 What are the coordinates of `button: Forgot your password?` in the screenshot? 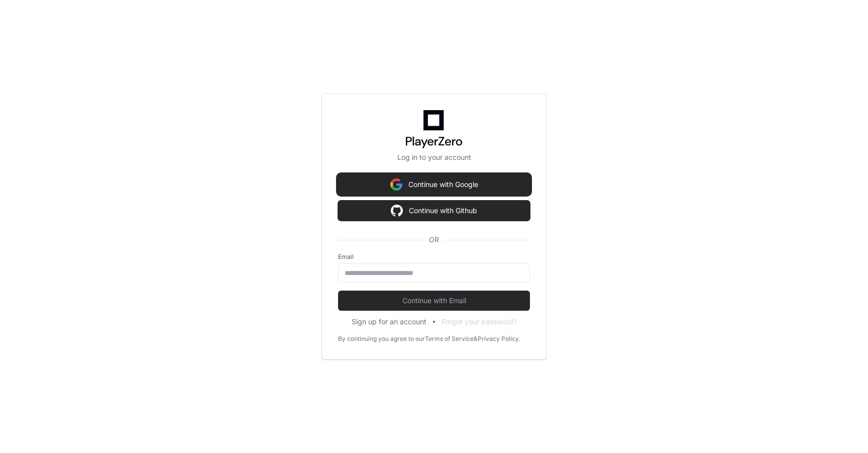 It's located at (480, 322).